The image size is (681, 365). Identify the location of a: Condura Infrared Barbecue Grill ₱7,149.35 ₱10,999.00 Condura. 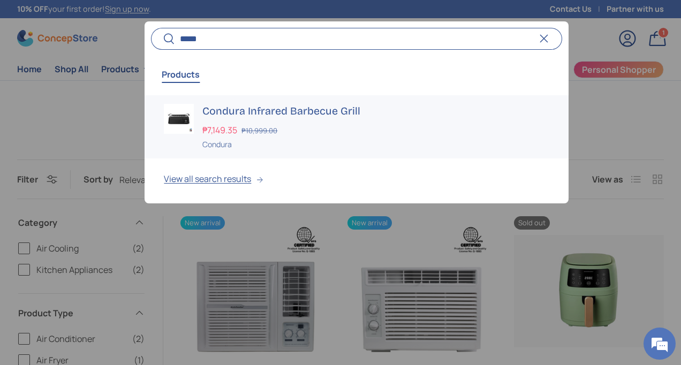
(356, 127).